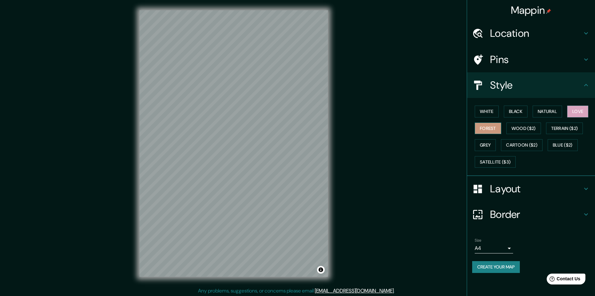 The width and height of the screenshot is (595, 296). Describe the element at coordinates (531, 33) in the screenshot. I see `div: Location` at that location.